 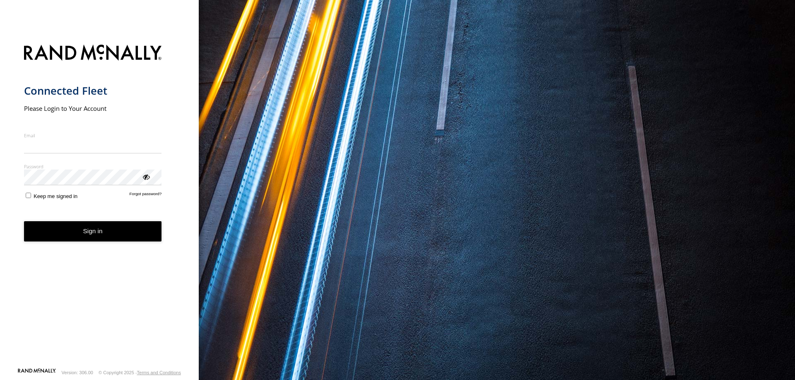 I want to click on label: Password, so click(x=93, y=166).